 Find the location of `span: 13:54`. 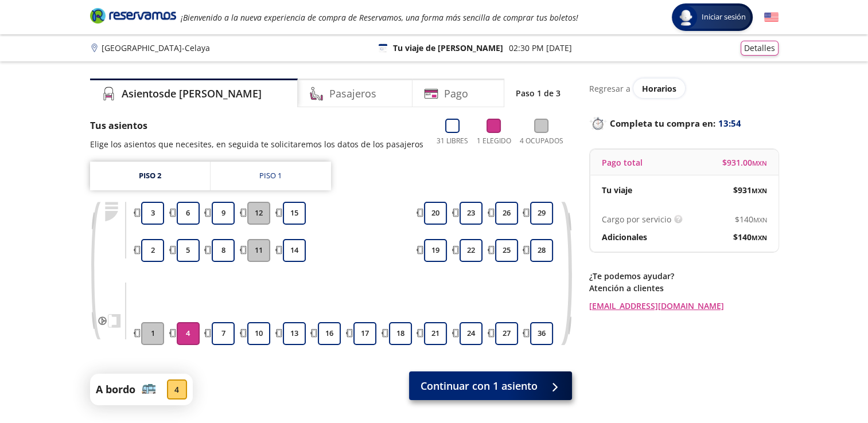

span: 13:54 is located at coordinates (730, 123).